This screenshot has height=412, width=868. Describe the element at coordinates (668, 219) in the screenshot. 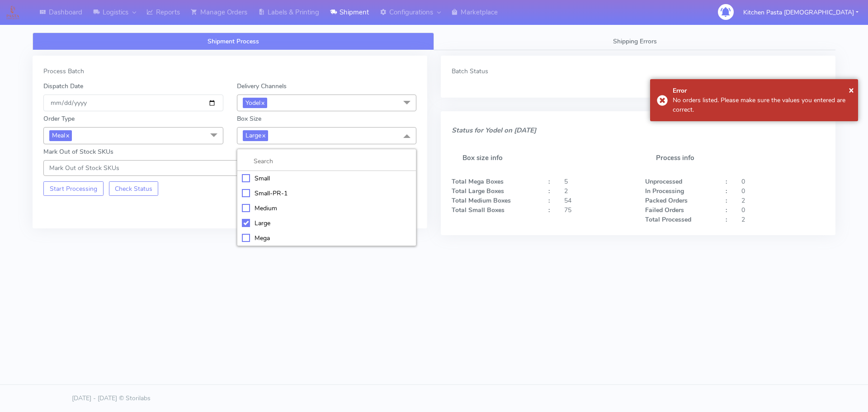

I see `strong: Total Processed` at that location.